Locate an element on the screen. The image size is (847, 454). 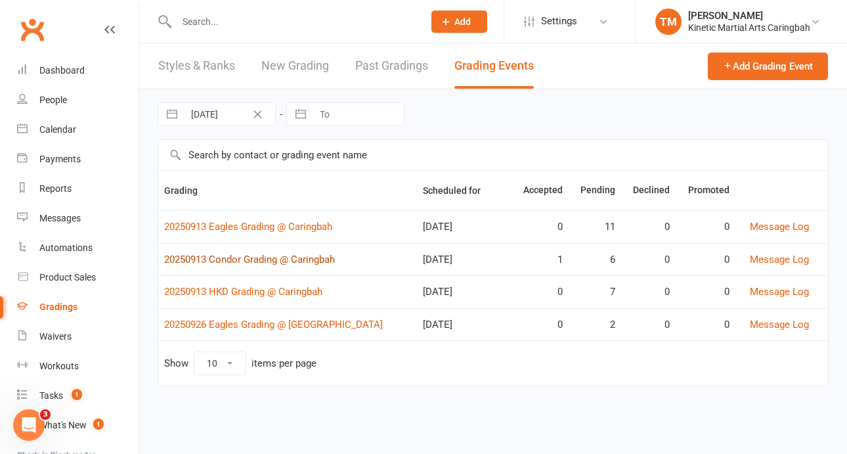
th: Accepted is located at coordinates (540, 190).